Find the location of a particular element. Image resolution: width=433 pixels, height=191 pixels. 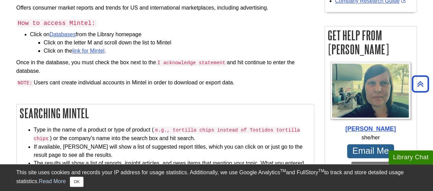

div: This site uses cookies and records your IP address for usage statistics. Additionally, we use Goo... is located at coordinates (217, 178).